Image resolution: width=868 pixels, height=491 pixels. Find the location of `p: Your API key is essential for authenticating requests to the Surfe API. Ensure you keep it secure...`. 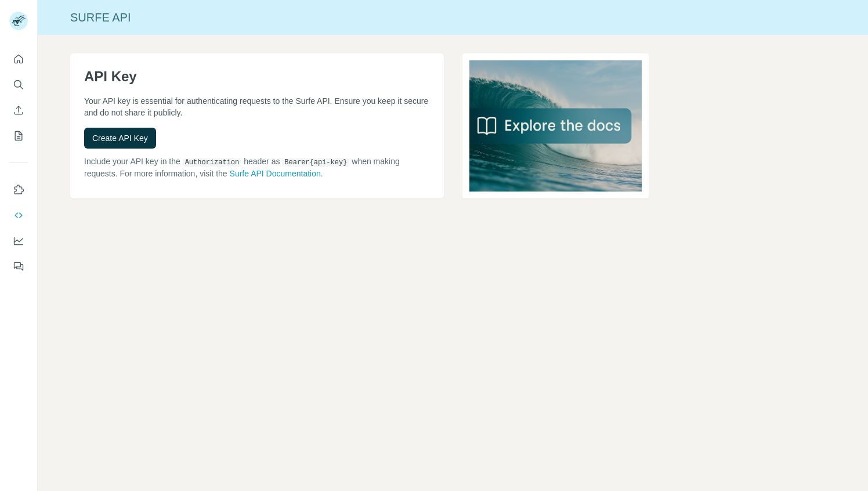

p: Your API key is essential for authenticating requests to the Surfe API. Ensure you keep it secure... is located at coordinates (257, 107).